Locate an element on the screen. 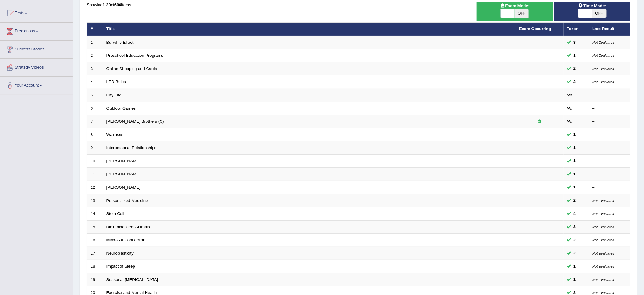 This screenshot has height=295, width=644. a: Success Stories is located at coordinates (37, 49).